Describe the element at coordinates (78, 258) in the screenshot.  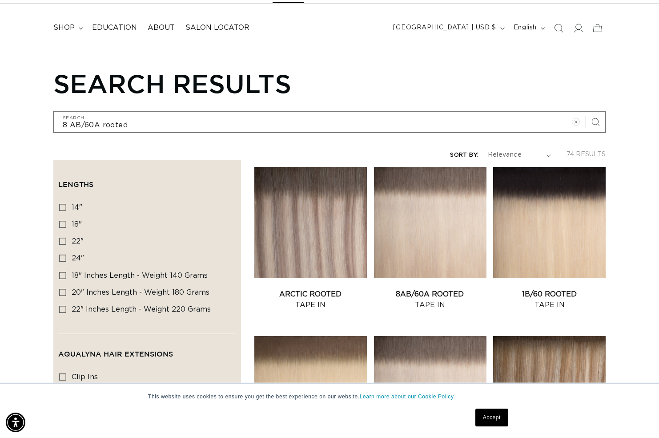
I see `span: 24"` at that location.